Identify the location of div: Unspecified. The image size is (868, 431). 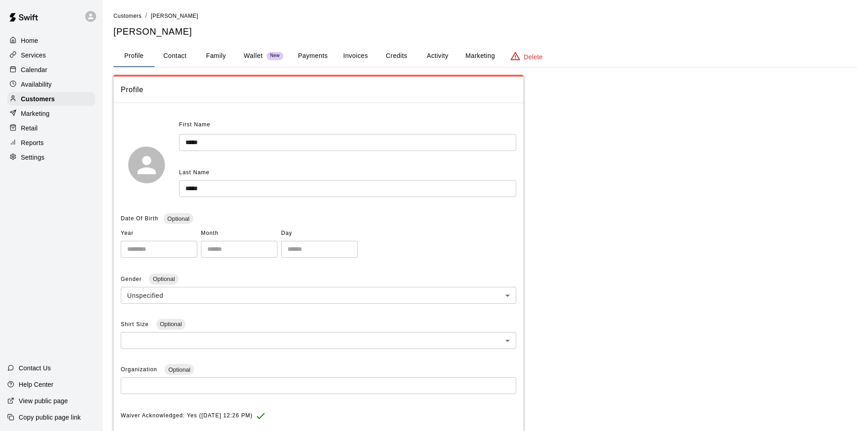
(318, 295).